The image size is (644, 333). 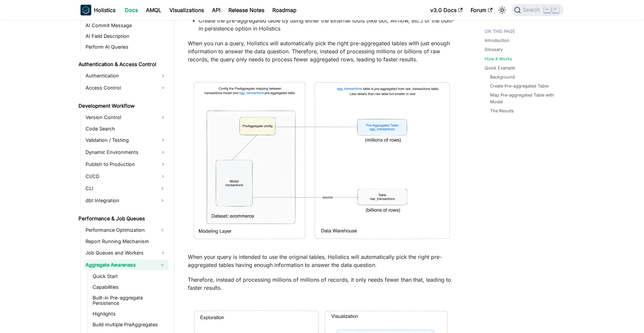 I want to click on button: Expand sidebar category 'dbt Integration', so click(x=162, y=200).